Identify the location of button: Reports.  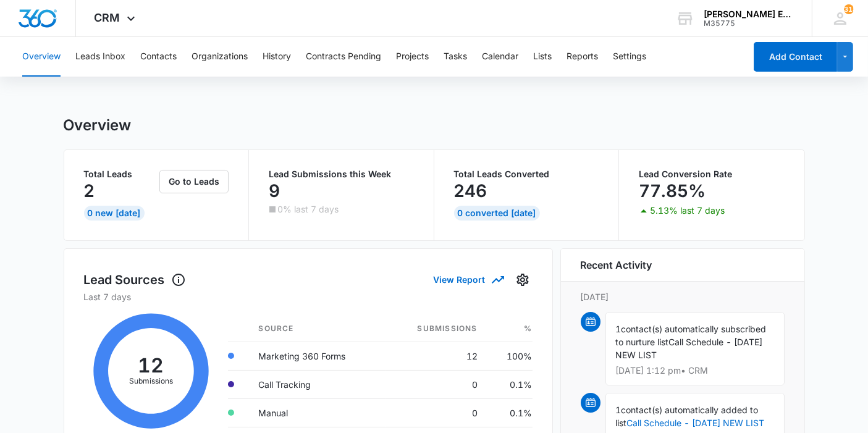
(582, 57).